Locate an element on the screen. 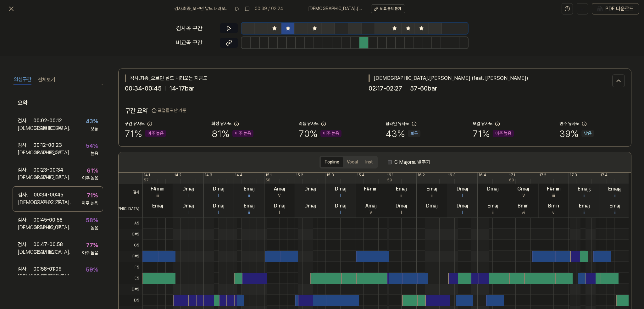 The width and height of the screenshot is (644, 309). span: 14 - 17 bar is located at coordinates (182, 89).